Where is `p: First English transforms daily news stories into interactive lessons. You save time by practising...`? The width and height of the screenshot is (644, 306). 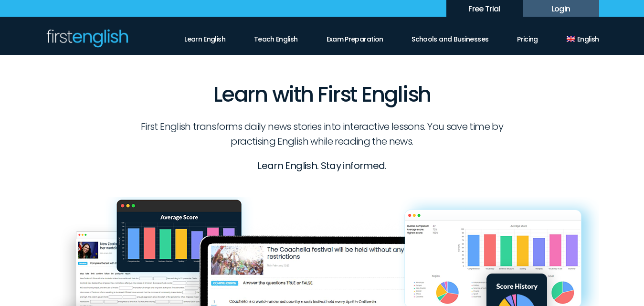 p: First English transforms daily news stories into interactive lessons. You save time by practising... is located at coordinates (322, 134).